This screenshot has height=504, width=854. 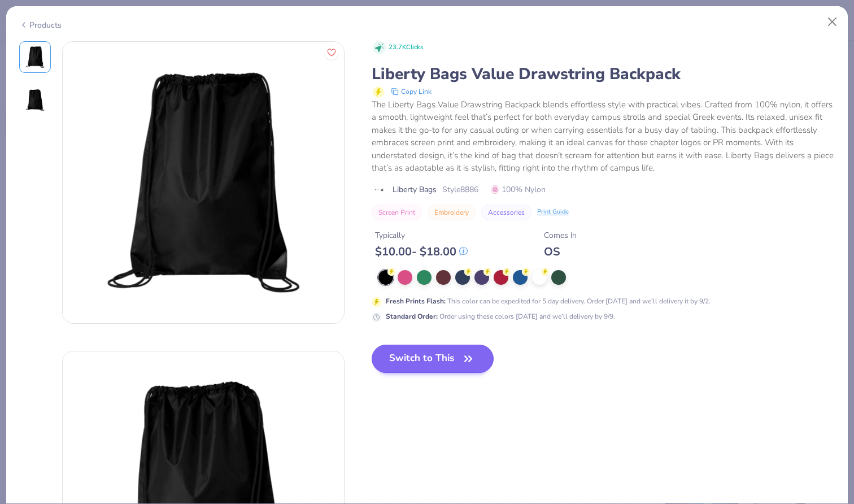 What do you see at coordinates (35, 100) in the screenshot?
I see `img: Back` at bounding box center [35, 100].